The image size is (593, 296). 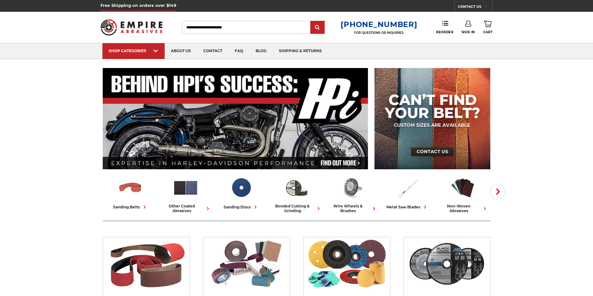 What do you see at coordinates (407, 188) in the screenshot?
I see `img: Metal Saw Blades` at bounding box center [407, 188].